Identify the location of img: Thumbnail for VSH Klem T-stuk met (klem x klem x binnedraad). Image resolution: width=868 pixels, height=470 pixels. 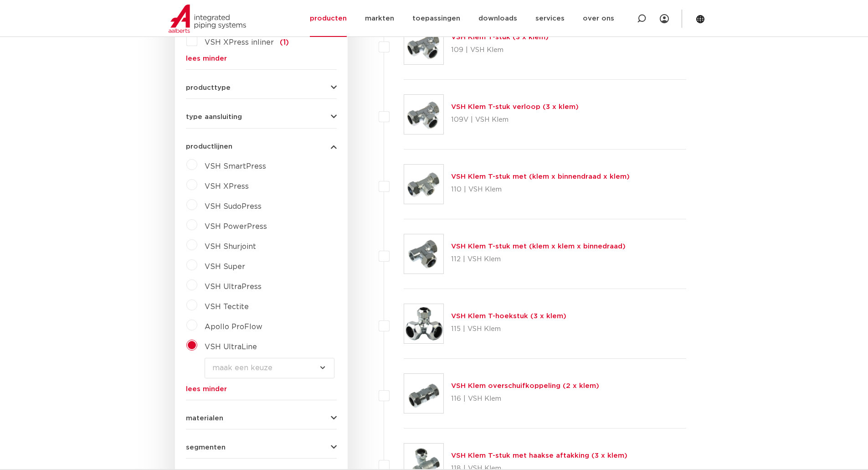
(424, 254).